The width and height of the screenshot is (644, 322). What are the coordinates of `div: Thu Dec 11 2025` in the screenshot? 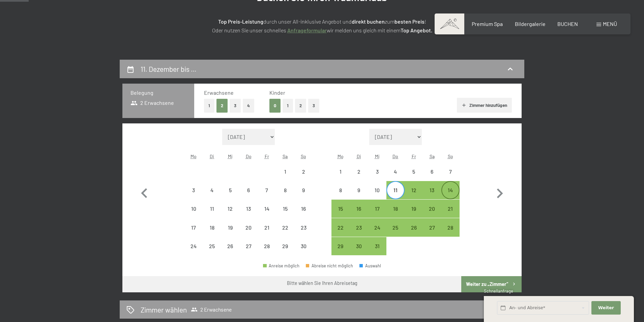 It's located at (395, 190).